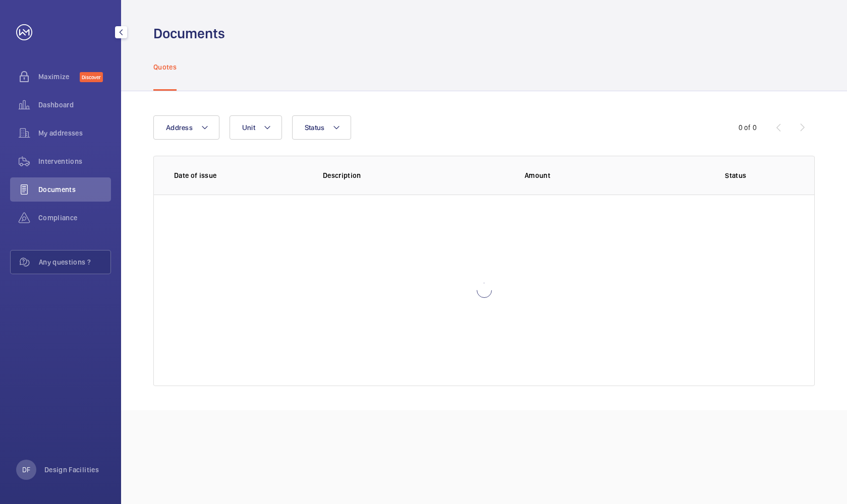 This screenshot has height=504, width=847. Describe the element at coordinates (747, 128) in the screenshot. I see `div: 0 of 0` at that location.